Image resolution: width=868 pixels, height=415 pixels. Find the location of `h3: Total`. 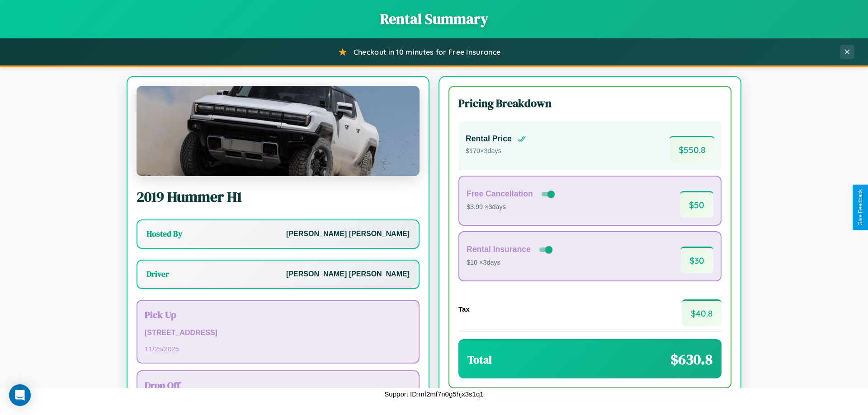

h3: Total is located at coordinates (480, 359).